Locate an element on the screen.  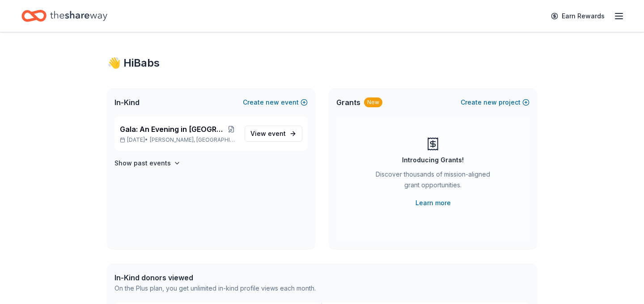
a: Learn more is located at coordinates (433, 203).